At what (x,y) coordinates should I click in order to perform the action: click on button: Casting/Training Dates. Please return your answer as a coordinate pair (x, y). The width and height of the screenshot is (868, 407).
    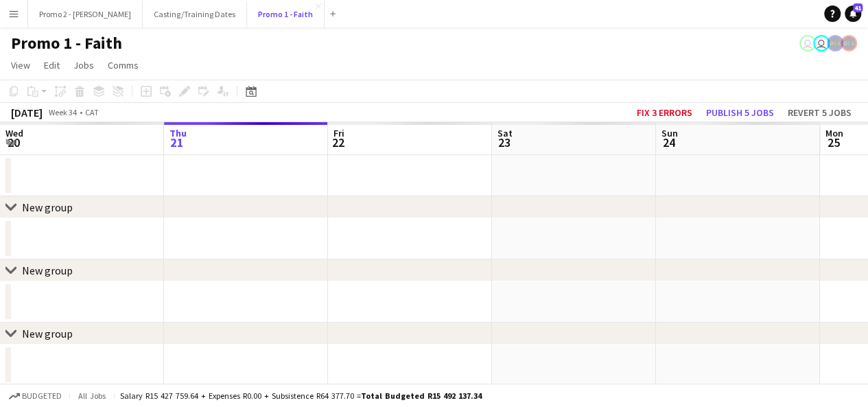
    Looking at the image, I should click on (195, 13).